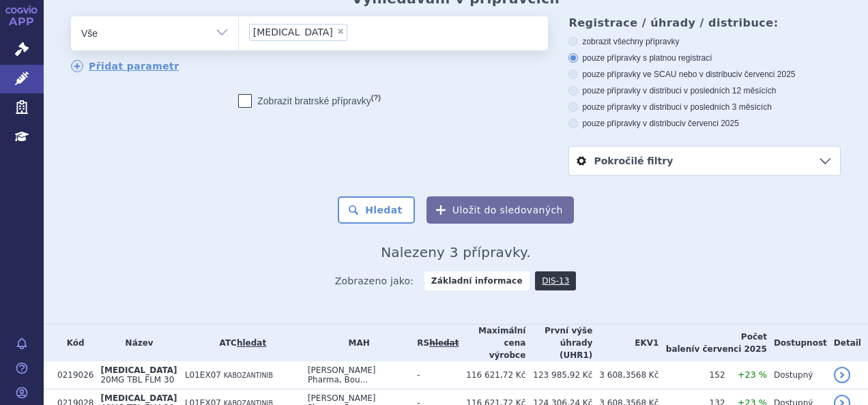  What do you see at coordinates (309, 101) in the screenshot?
I see `label: Zobrazit bratrské přípravky` at bounding box center [309, 101].